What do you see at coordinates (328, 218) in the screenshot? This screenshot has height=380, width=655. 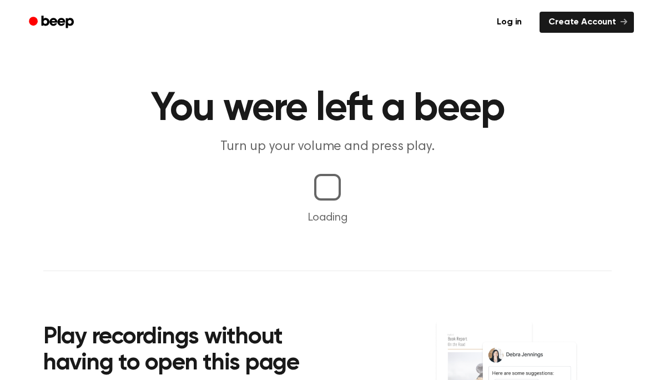 I see `p: Loading` at bounding box center [328, 218].